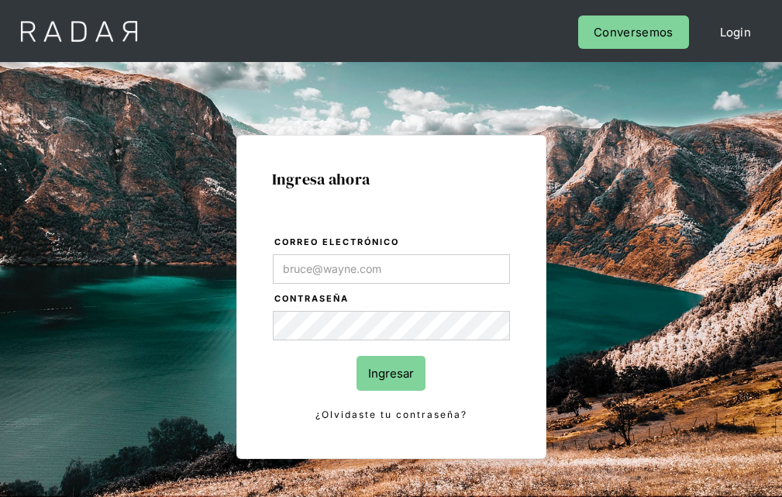  Describe the element at coordinates (392, 299) in the screenshot. I see `label: Contraseña` at that location.